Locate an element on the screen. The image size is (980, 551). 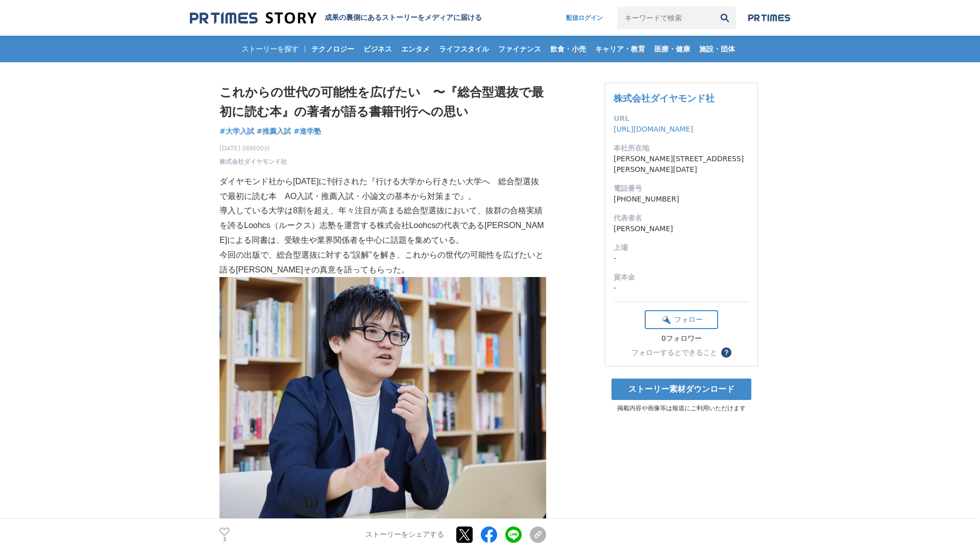
img: 成果の裏側にあるストーリーをメディアに届ける is located at coordinates (253, 18).